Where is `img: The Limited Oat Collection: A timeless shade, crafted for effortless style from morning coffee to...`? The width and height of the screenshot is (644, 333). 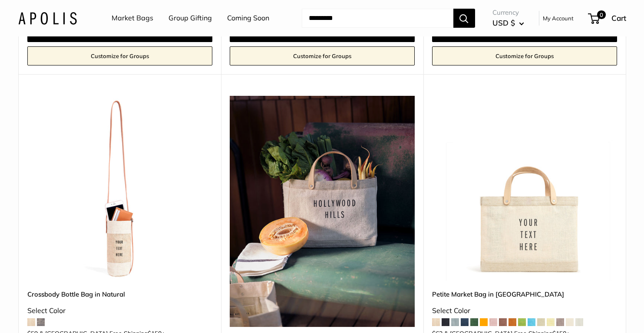
img: The Limited Oat Collection: A timeless shade, crafted for effortless style from morning coffee to... is located at coordinates (322, 211).